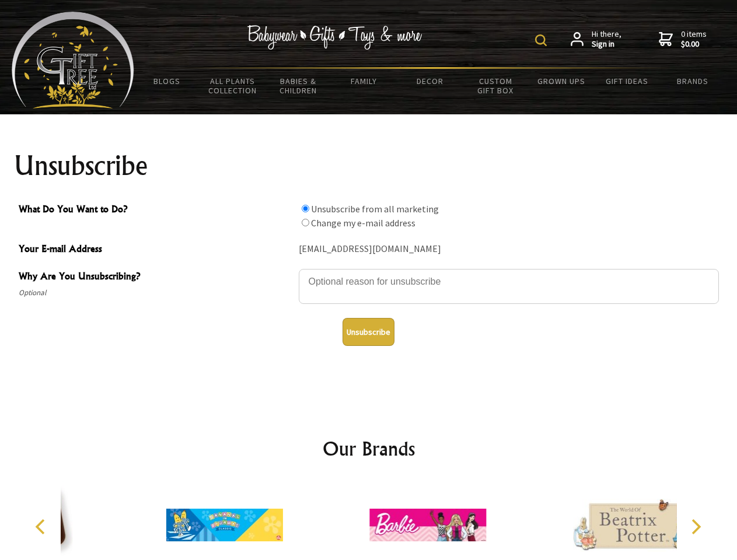 The image size is (737, 560). What do you see at coordinates (509, 286) in the screenshot?
I see `textarea: Why Are You Unsubscribing?` at bounding box center [509, 286].